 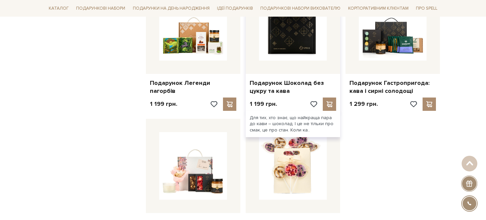 I want to click on a: Подарунок Гастропригода: кава і сирні солодощі, so click(x=392, y=87).